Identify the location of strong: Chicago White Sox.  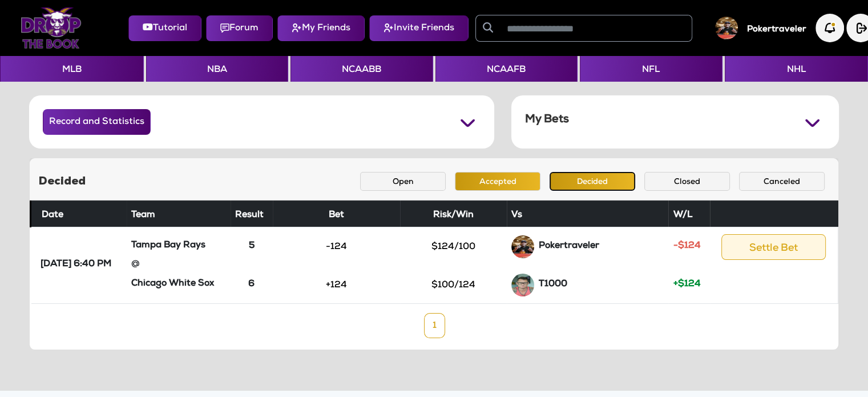
(172, 283).